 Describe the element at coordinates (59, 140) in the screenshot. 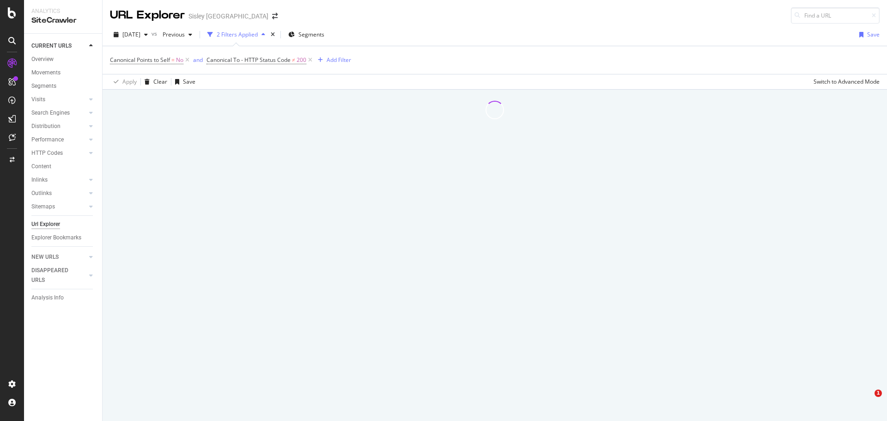

I see `a: Performance` at that location.